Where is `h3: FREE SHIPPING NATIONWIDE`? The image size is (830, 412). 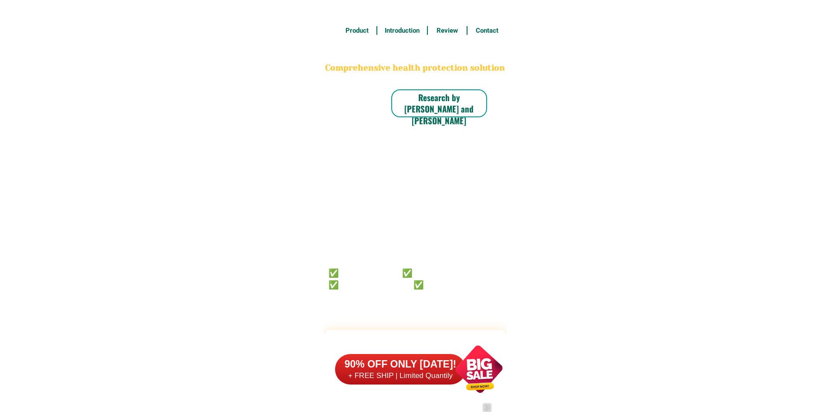 h3: FREE SHIPPING NATIONWIDE is located at coordinates (415, 11).